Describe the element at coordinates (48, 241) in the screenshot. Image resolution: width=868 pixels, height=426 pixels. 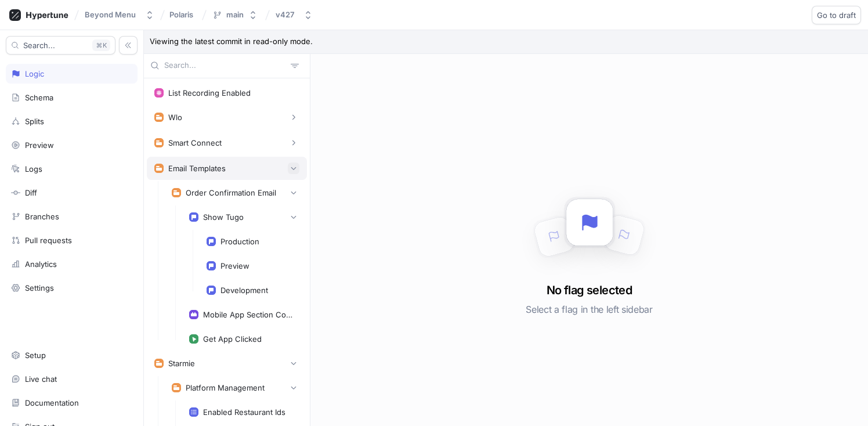
I see `div: Pull requests` at that location.